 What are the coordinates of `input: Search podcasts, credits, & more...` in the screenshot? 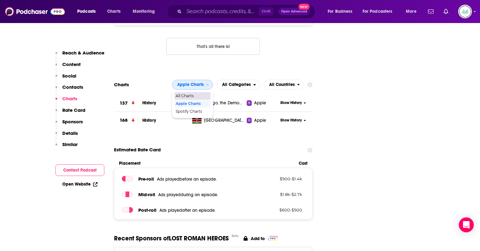 It's located at (221, 12).